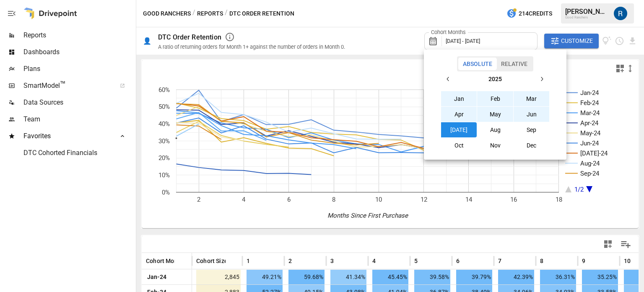  What do you see at coordinates (495, 79) in the screenshot?
I see `button: 2025` at bounding box center [495, 79].